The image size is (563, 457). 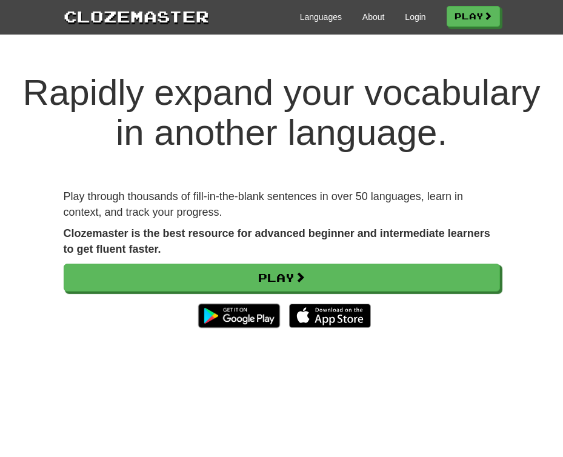 I want to click on p: Play through thousands of fill-in-the-blank sentences in over 50 languages, learn in context, and..., so click(x=282, y=204).